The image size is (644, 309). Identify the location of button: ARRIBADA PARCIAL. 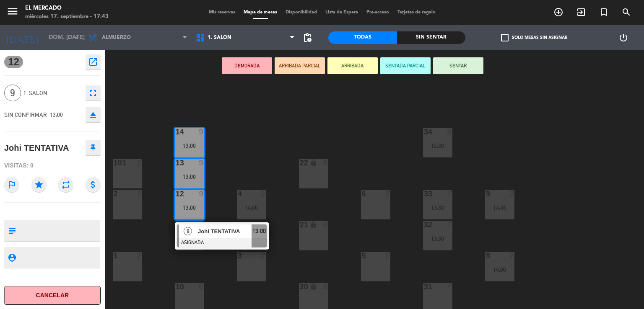
(300, 66).